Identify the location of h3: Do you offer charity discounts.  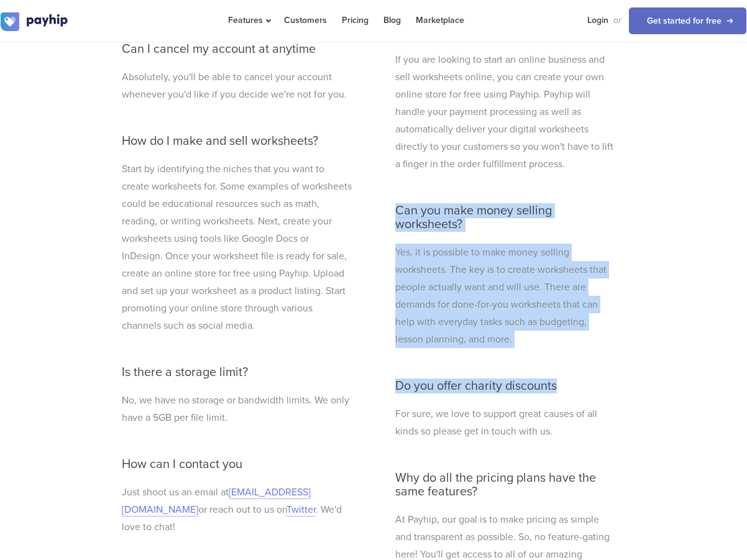
(504, 386).